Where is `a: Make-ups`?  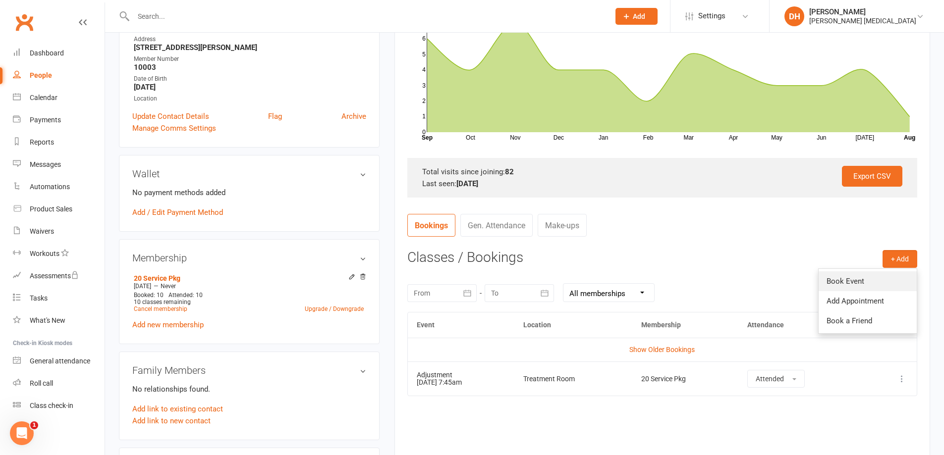
a: Make-ups is located at coordinates (562, 225).